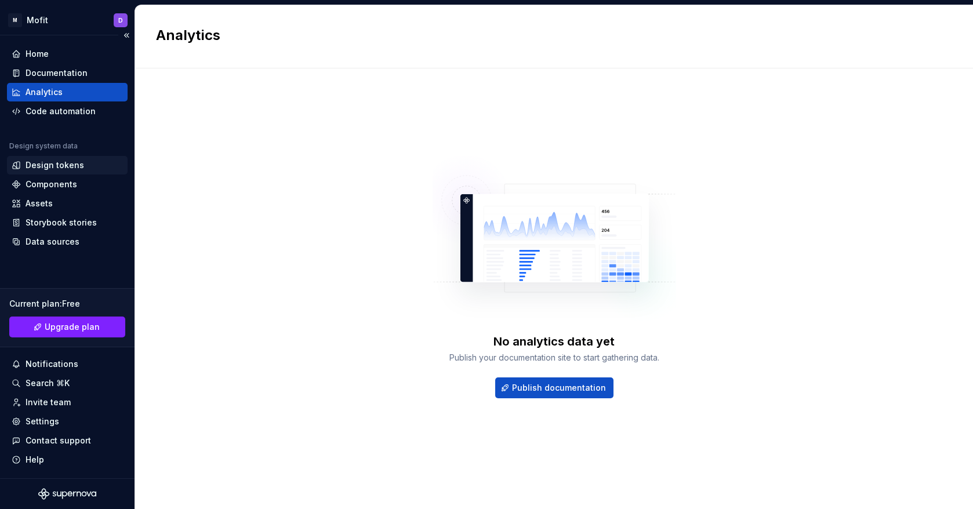 Image resolution: width=973 pixels, height=509 pixels. Describe the element at coordinates (51, 184) in the screenshot. I see `div: Components` at that location.